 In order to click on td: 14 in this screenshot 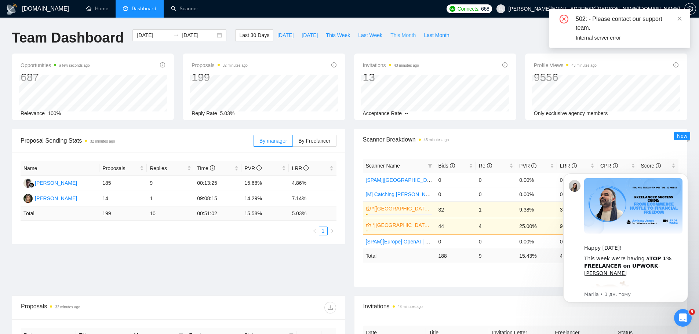, I will do `click(123, 199)`.